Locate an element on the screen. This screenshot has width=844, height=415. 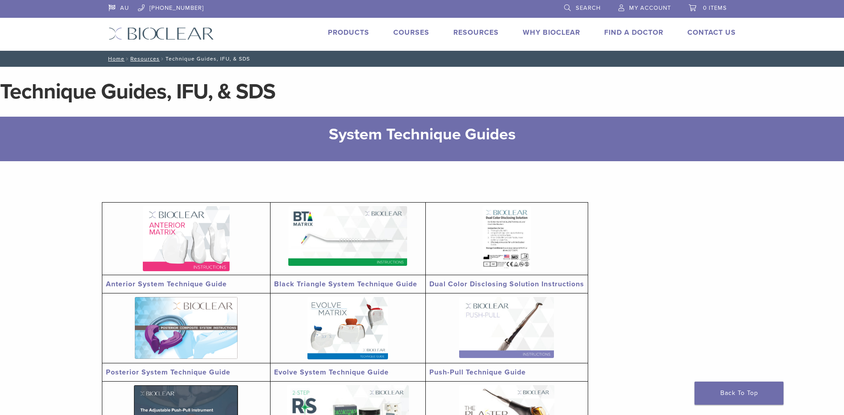
a: Contact Us is located at coordinates (711, 32).